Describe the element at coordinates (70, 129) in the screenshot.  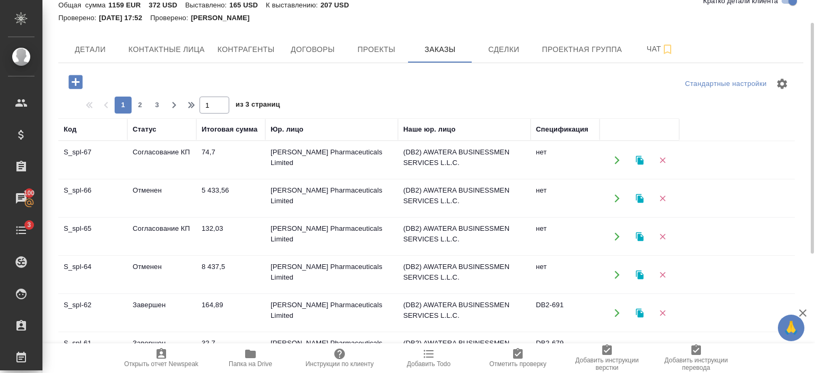
I see `div: Код` at that location.